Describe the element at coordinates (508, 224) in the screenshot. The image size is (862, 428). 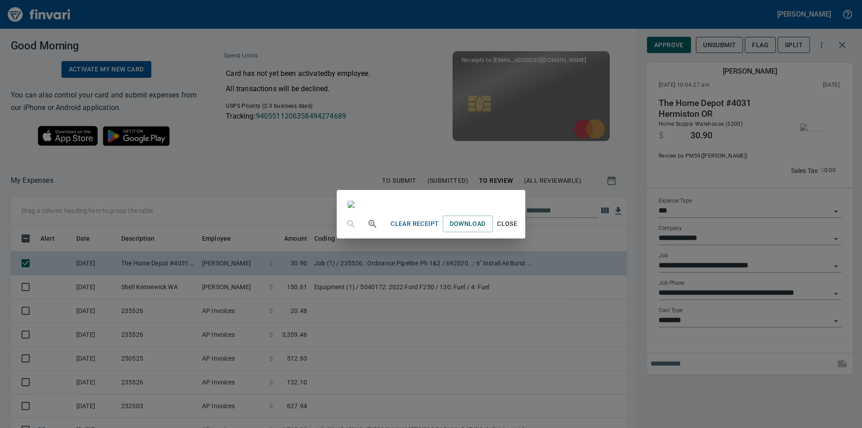
I see `button: Close` at that location.